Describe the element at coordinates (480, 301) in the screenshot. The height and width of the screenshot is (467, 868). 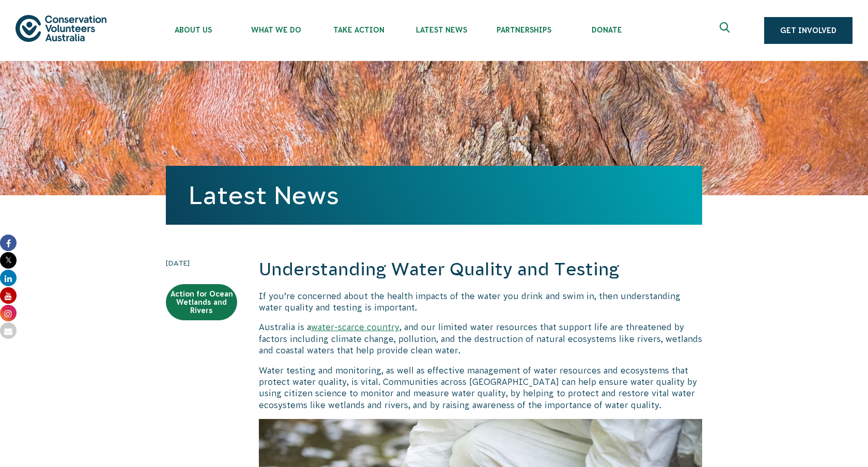
I see `p: If you’re concerned about the health impacts of the water you drink and swim in, then understandi...` at that location.